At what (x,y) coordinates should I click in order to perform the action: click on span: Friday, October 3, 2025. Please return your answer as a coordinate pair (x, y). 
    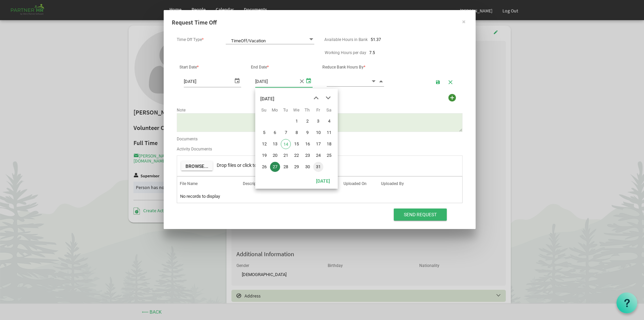
    Looking at the image, I should click on (318, 121).